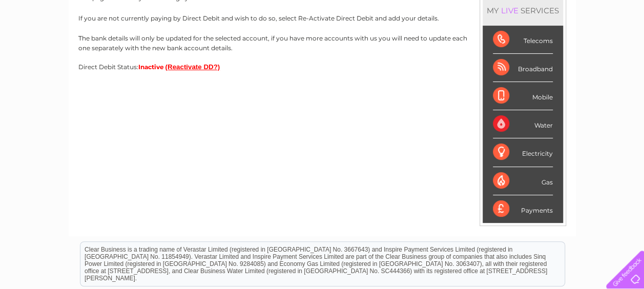  What do you see at coordinates (522, 124) in the screenshot?
I see `div: Water` at bounding box center [522, 124].